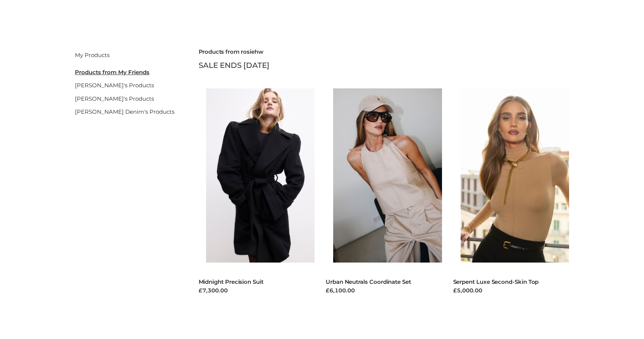 The height and width of the screenshot is (339, 644). Describe the element at coordinates (257, 291) in the screenshot. I see `div: £7,300.00` at that location.